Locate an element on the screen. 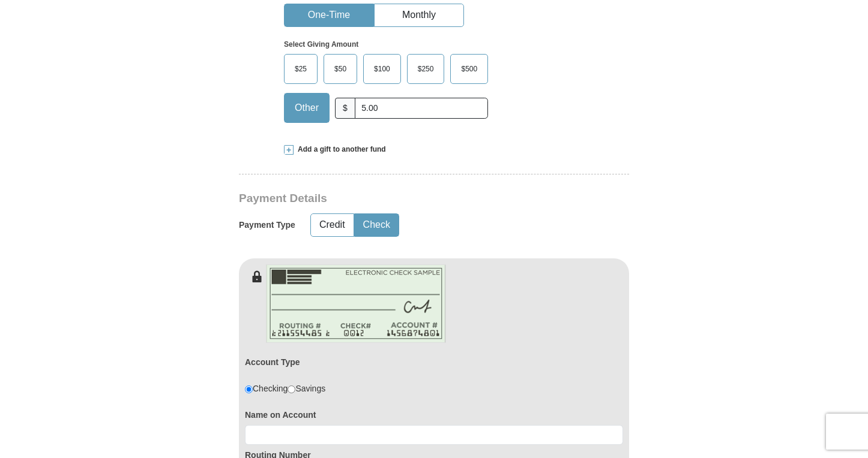 The height and width of the screenshot is (458, 868). h3: Payment Details is located at coordinates (392, 199).